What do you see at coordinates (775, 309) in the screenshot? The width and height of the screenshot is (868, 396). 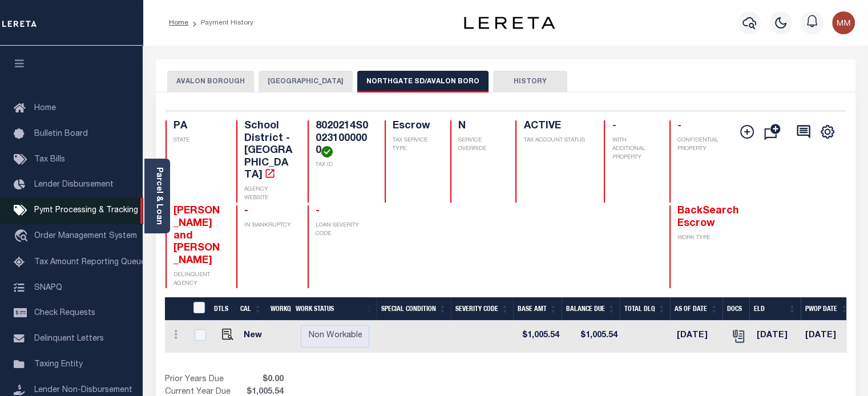 I see `th: ELD: activate to sort column ascending` at bounding box center [775, 309].